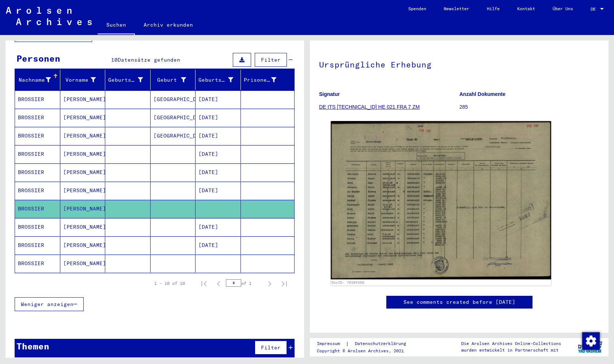 The width and height of the screenshot is (614, 364). What do you see at coordinates (33, 346) in the screenshot?
I see `div: Themen` at bounding box center [33, 346].